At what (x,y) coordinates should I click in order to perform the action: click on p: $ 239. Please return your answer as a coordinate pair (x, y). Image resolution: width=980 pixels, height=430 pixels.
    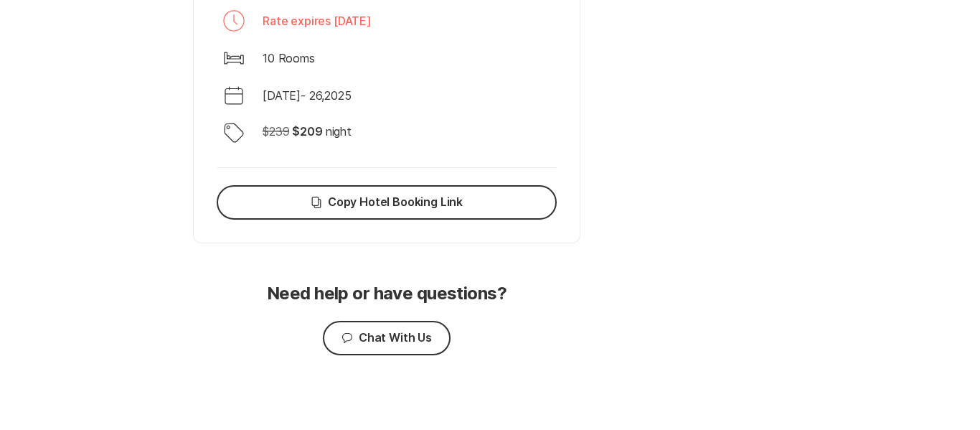
    Looking at the image, I should click on (276, 131).